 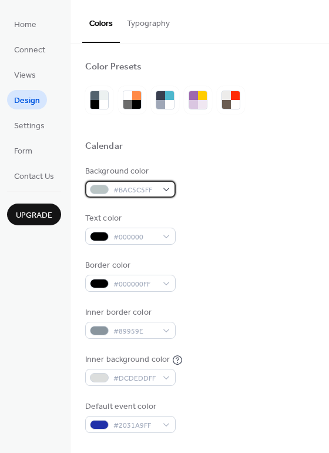 I want to click on div: Color Presets, so click(x=113, y=67).